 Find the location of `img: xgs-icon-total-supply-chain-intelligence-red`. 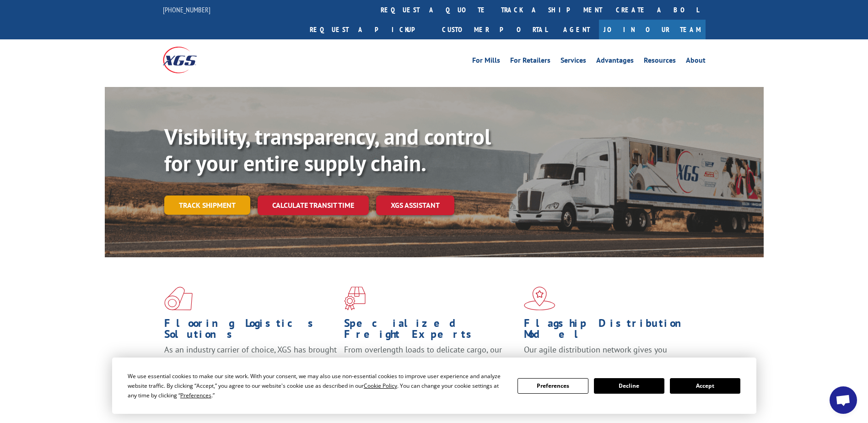

img: xgs-icon-total-supply-chain-intelligence-red is located at coordinates (178, 298).